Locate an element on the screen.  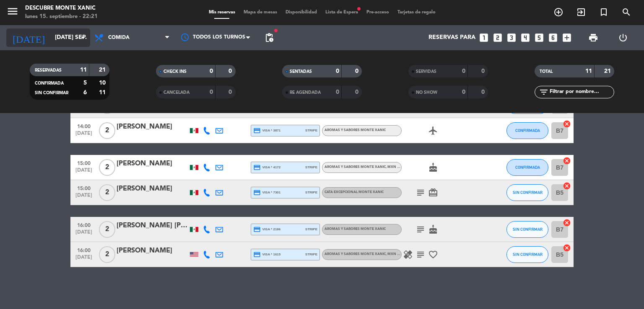
i: add_box is located at coordinates (567, 38).